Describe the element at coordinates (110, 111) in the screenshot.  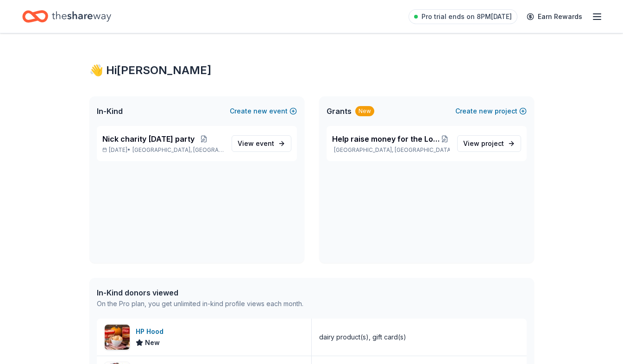
I see `span: In-Kind` at that location.